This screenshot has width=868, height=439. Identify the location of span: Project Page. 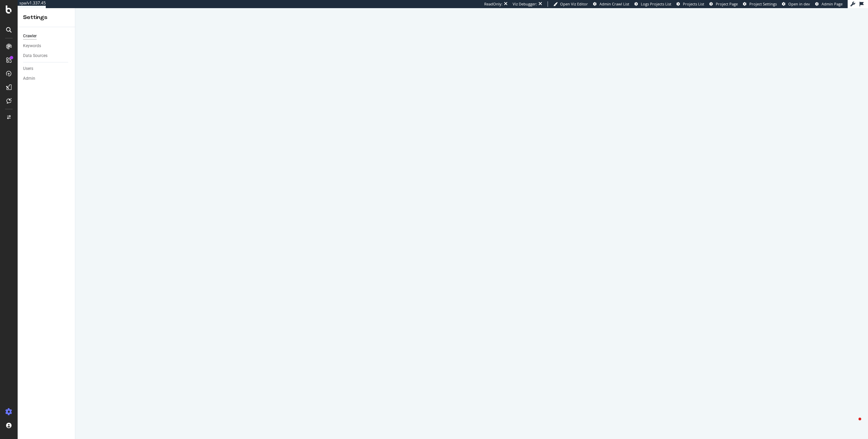
(727, 4).